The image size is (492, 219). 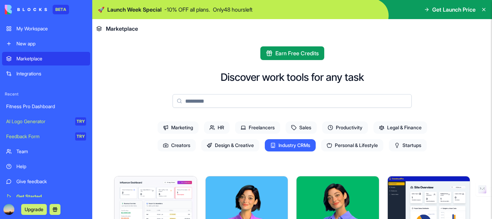 I want to click on span: Design & Creative, so click(x=230, y=146).